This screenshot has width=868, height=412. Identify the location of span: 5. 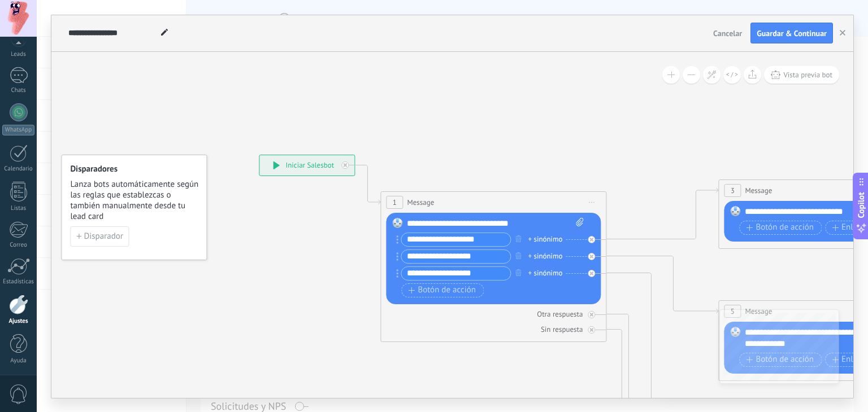
(733, 311).